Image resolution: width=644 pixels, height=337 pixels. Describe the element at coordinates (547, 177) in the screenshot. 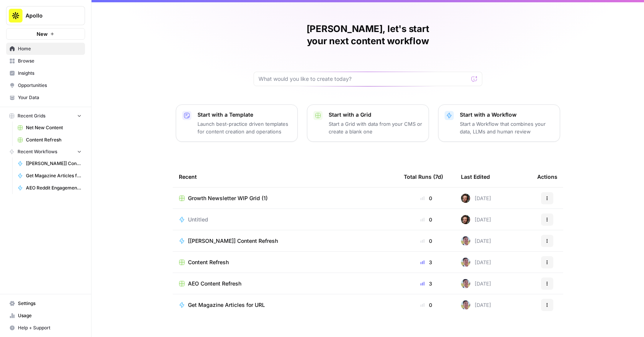

I see `div: Actions` at that location.